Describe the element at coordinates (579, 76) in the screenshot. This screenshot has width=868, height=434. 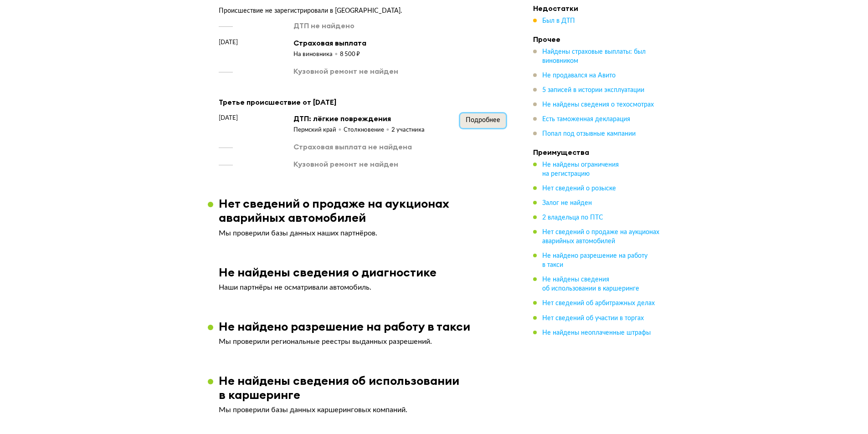
I see `span: Не продавался на Авито` at that location.